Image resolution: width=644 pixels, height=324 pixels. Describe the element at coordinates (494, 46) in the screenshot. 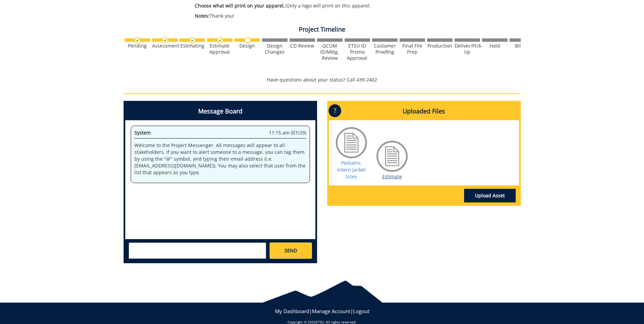

I see `div: Hold` at that location.